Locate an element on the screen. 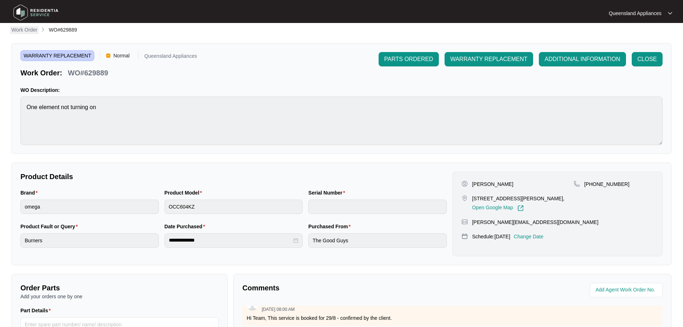  span: CLOSE is located at coordinates (647, 59).